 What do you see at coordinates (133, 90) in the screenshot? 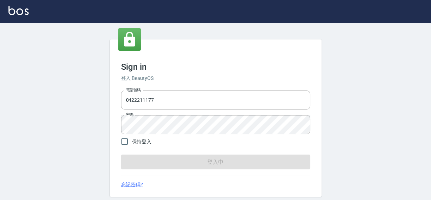
I see `label: 電話號碼` at bounding box center [133, 90].